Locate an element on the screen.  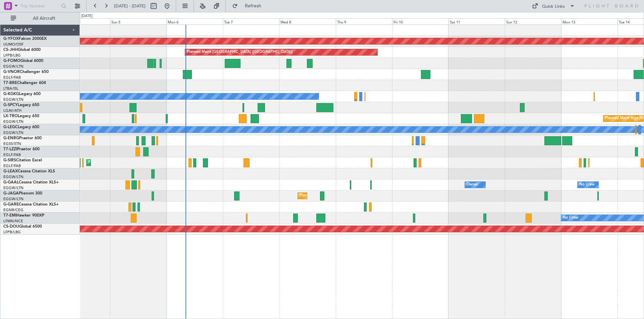
a: G-SPCYLegacy 650 is located at coordinates (21, 105).